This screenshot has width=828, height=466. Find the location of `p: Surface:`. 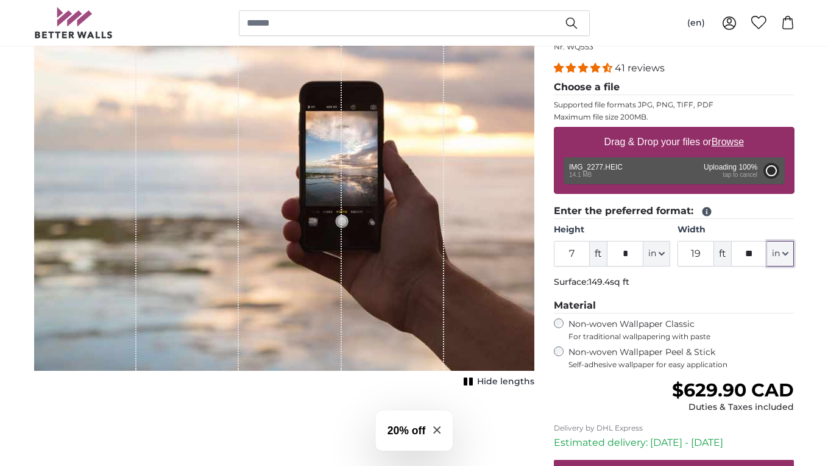

p: Surface: is located at coordinates (674, 282).